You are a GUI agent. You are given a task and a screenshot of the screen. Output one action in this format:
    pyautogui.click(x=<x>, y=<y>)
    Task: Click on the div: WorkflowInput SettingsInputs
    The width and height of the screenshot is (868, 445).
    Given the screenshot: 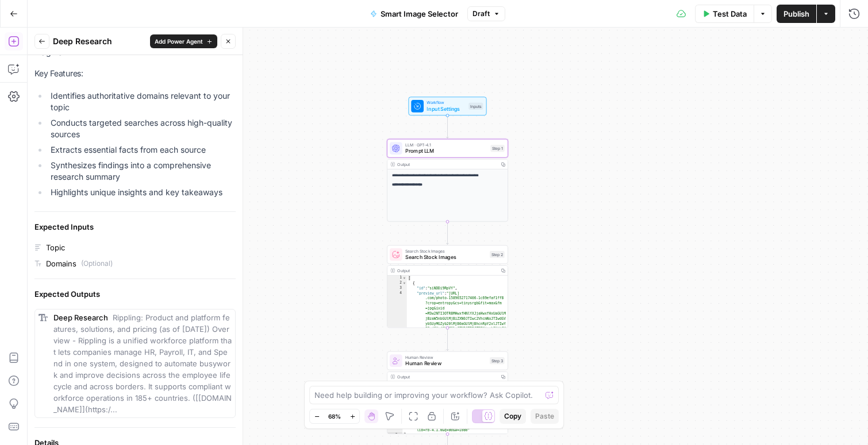 What is the action you would take?
    pyautogui.click(x=447, y=107)
    